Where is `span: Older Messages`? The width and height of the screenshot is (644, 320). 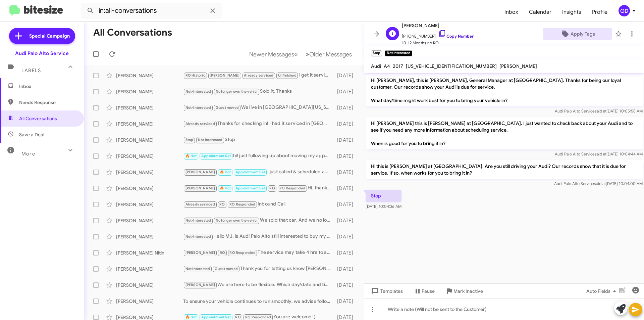 span: Older Messages is located at coordinates (330, 54).